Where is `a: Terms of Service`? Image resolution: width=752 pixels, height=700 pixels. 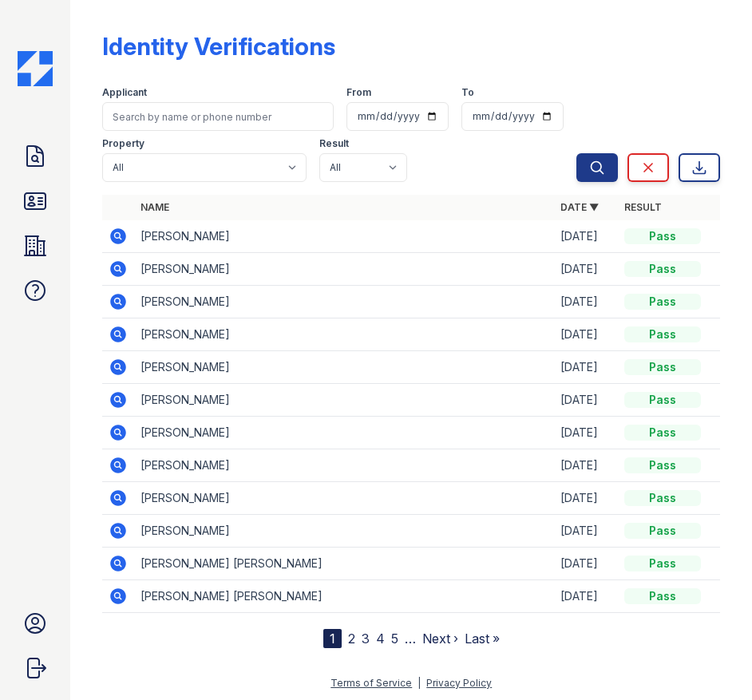 a: Terms of Service is located at coordinates (371, 683).